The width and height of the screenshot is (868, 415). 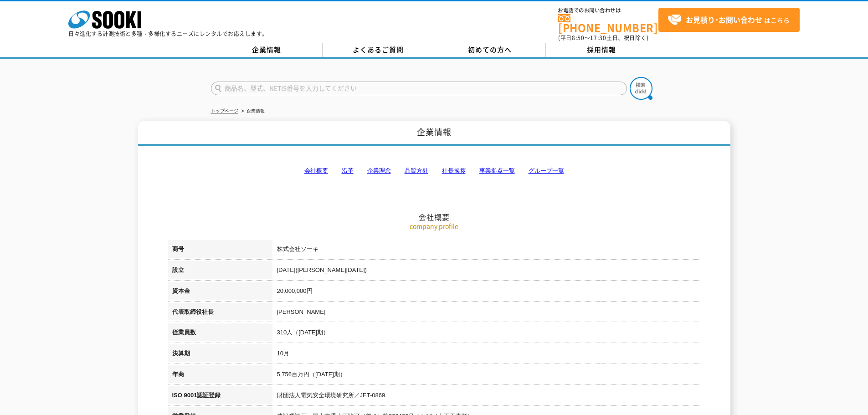 I want to click on p: company profile, so click(x=434, y=226).